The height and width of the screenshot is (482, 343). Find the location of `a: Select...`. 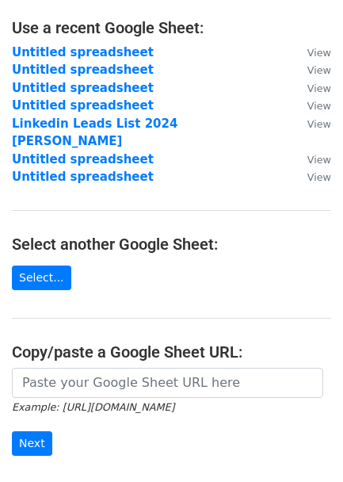

a: Select... is located at coordinates (41, 277).